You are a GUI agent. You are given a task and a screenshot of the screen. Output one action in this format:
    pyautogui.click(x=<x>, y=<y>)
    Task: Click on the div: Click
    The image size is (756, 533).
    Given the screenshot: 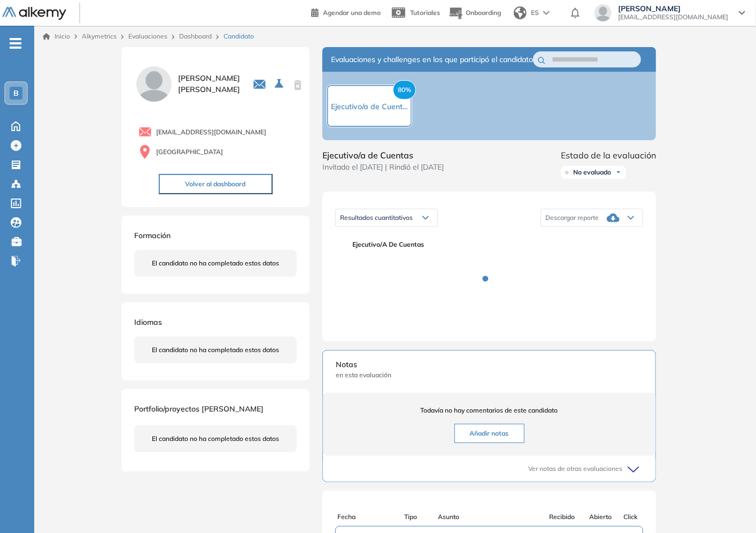 What is the action you would take?
    pyautogui.click(x=630, y=517)
    